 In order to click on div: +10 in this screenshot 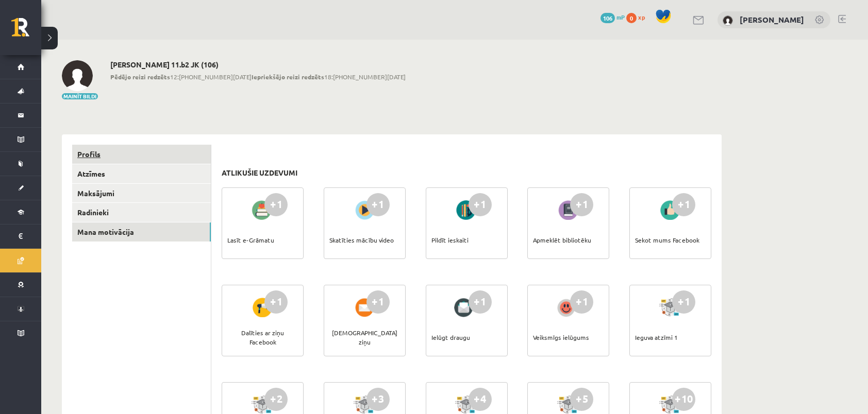, I will do `click(683, 399)`.